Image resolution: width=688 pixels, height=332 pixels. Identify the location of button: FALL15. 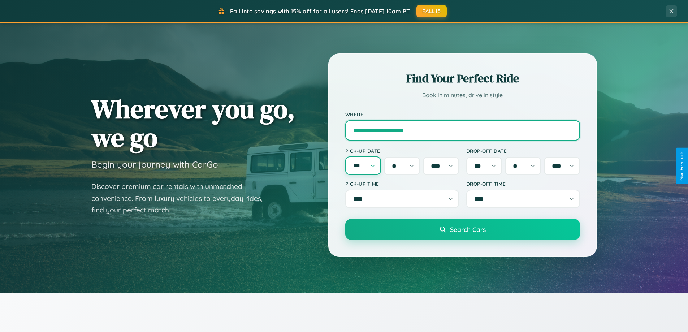
(432, 11).